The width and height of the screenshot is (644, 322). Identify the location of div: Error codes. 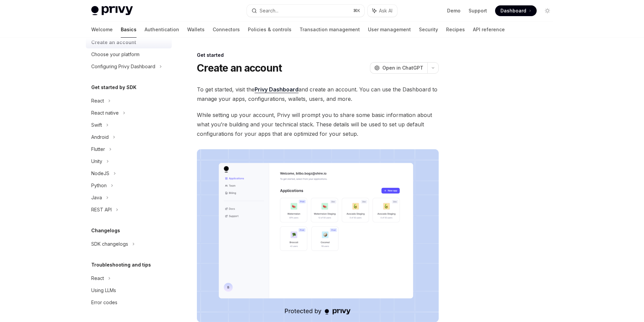
(105, 302).